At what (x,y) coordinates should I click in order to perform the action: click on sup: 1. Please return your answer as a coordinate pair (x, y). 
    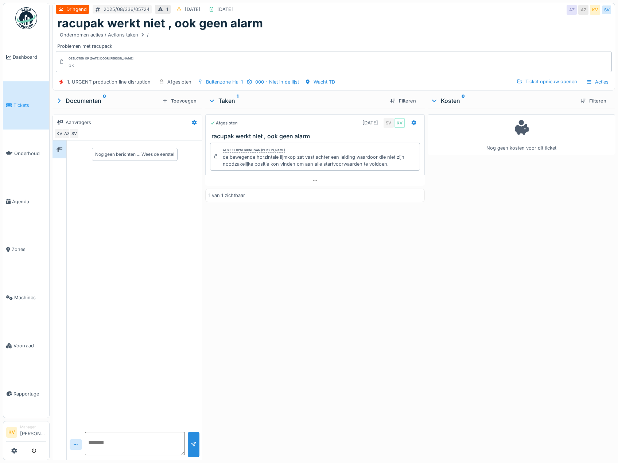
    Looking at the image, I should click on (237, 101).